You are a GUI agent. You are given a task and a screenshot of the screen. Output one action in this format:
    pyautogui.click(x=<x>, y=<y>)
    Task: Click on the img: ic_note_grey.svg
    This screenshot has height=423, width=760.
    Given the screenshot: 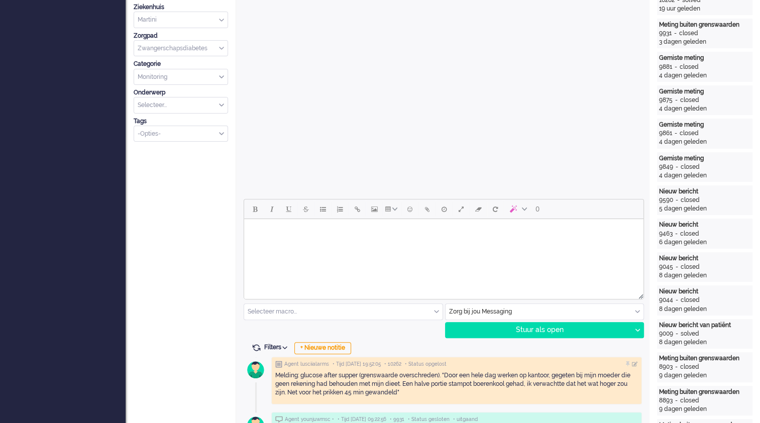 What is the action you would take?
    pyautogui.click(x=279, y=364)
    